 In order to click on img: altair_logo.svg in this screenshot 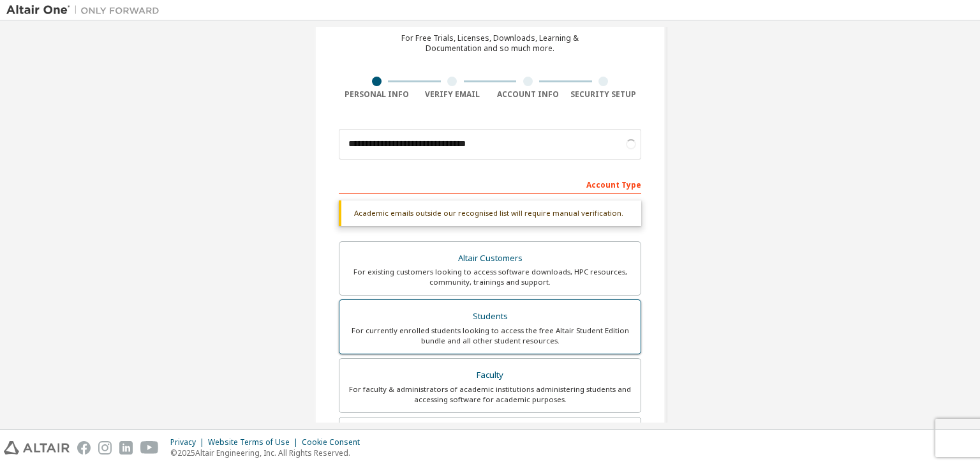, I will do `click(36, 447)`.